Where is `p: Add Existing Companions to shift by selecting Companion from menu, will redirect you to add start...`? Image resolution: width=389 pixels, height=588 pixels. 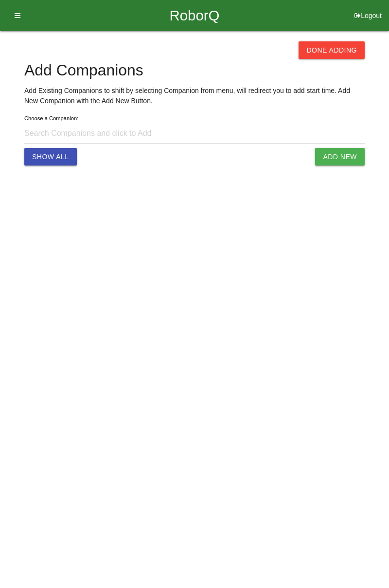
p: Add Existing Companions to shift by selecting Companion from menu, will redirect you to add start... is located at coordinates (194, 96).